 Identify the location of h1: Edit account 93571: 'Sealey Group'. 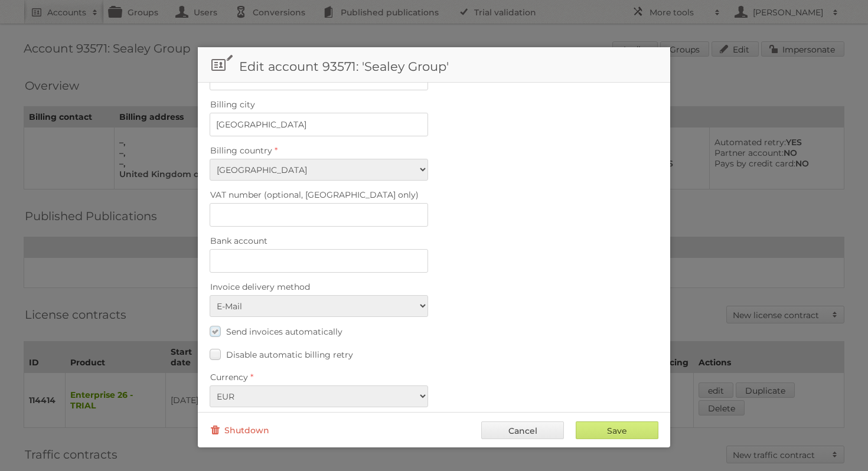
(434, 65).